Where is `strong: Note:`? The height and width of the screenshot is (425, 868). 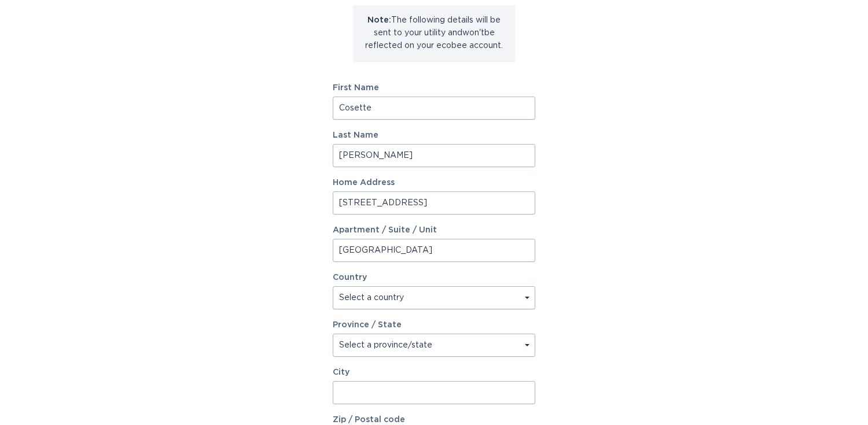
strong: Note: is located at coordinates (379, 20).